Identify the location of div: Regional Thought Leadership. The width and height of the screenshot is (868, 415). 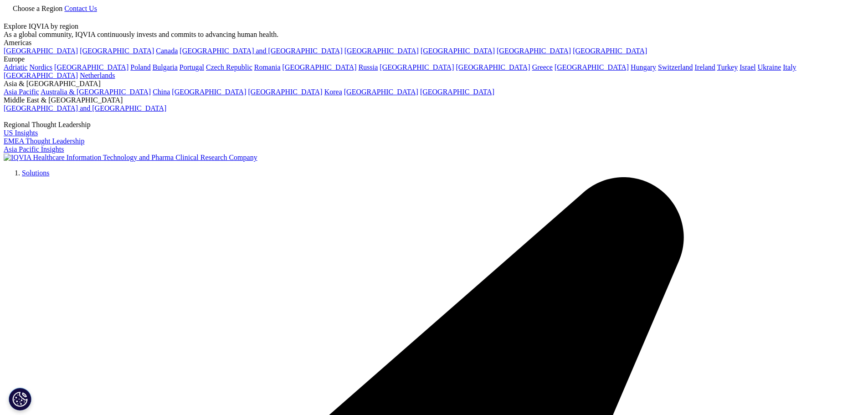
(434, 125).